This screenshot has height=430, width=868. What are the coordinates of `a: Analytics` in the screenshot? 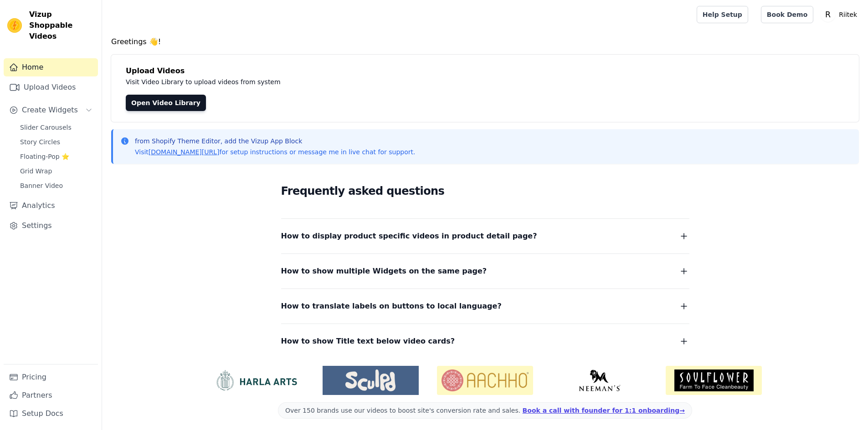 It's located at (51, 206).